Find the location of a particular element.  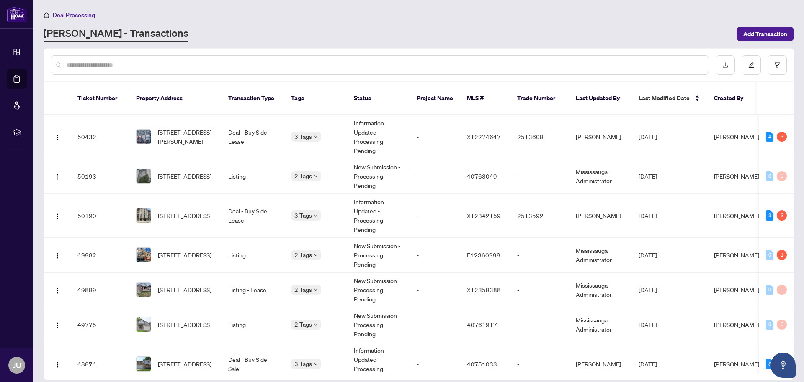

span: 40751033 is located at coordinates (482, 364).